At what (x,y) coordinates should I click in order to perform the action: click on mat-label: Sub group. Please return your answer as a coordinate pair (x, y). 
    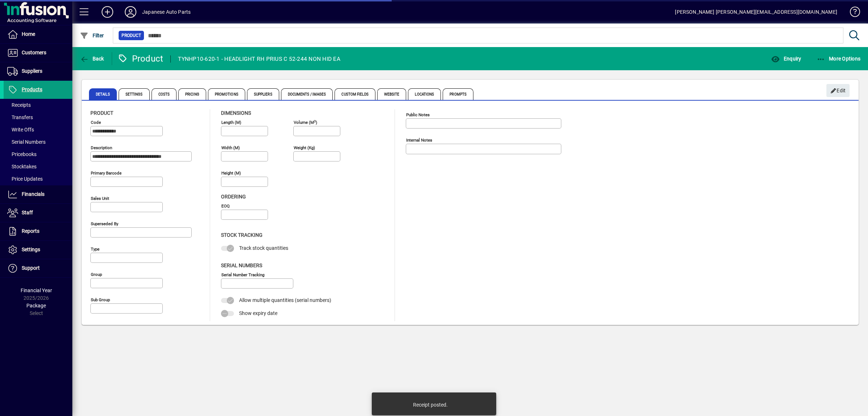
    Looking at the image, I should click on (100, 300).